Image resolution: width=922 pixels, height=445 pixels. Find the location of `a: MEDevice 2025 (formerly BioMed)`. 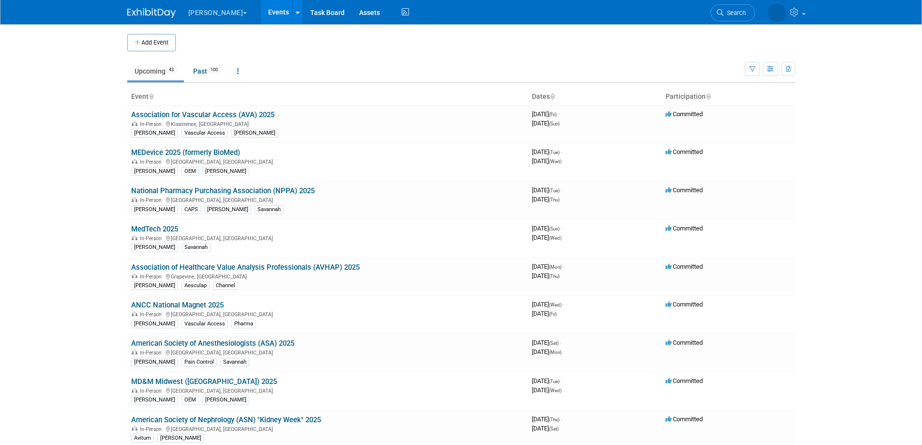

a: MEDevice 2025 (formerly BioMed) is located at coordinates (185, 152).